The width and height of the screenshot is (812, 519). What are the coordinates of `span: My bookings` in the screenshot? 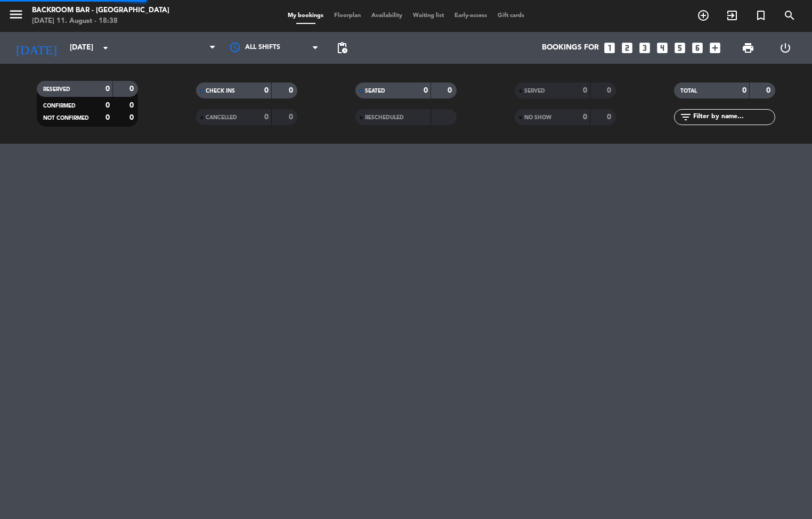 It's located at (305, 15).